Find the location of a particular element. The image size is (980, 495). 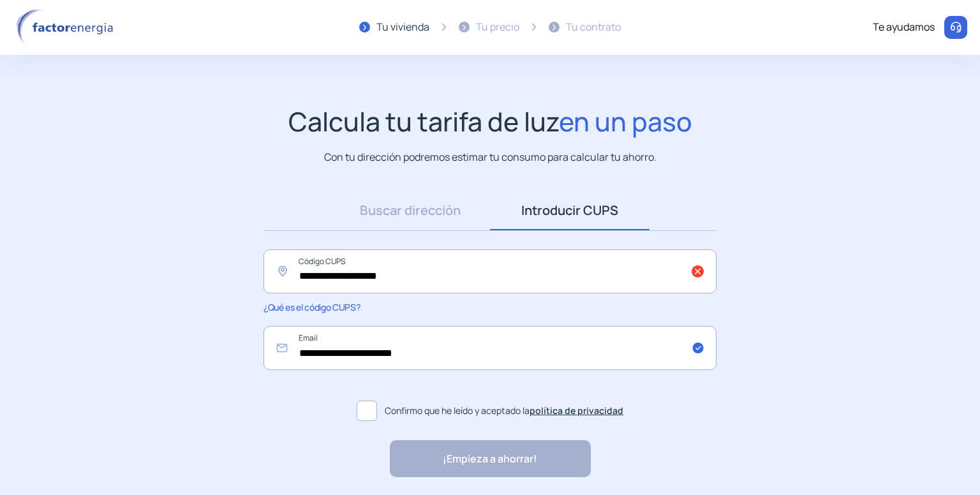

p: Con tu dirección podremos estimar tu consumo para calcular tu ahorro. is located at coordinates (490, 157).